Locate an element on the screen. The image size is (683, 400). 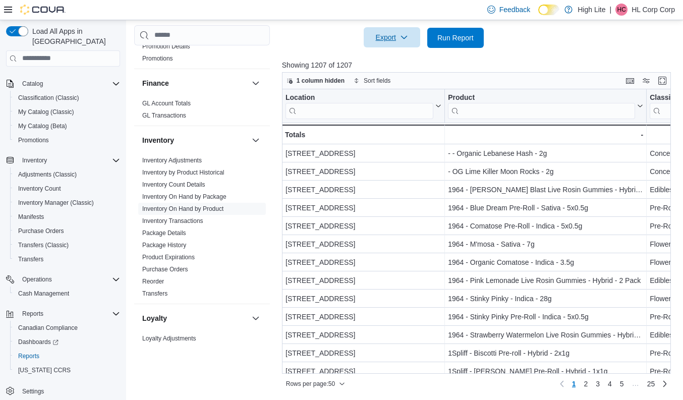
div: 1964 - Comatose Pre-Roll - Indica - 5x0.5g is located at coordinates (545, 226).